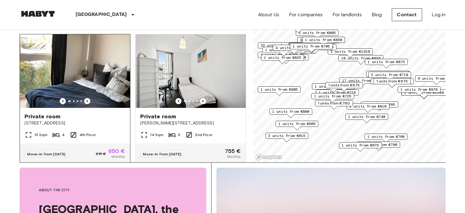 The width and height of the screenshot is (465, 213). I want to click on img: Marketing picture of unit DE-01-002-004-04HF, so click(75, 71).